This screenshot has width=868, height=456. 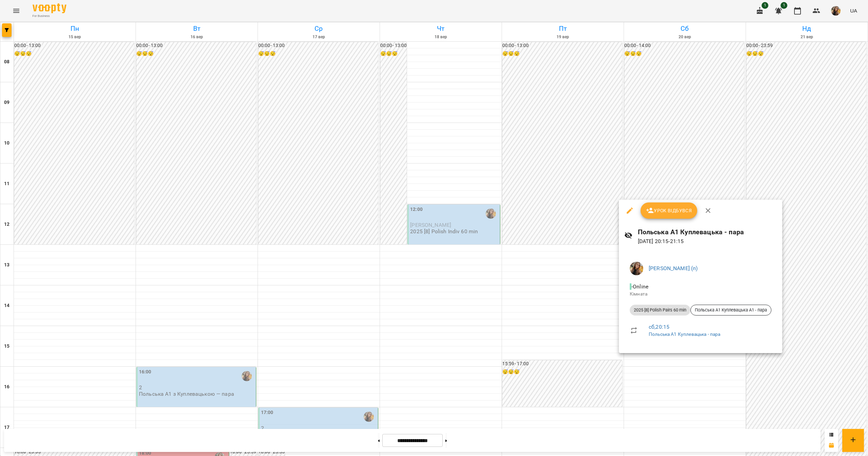 What do you see at coordinates (669, 211) in the screenshot?
I see `span: Урок відбувся` at bounding box center [669, 211].